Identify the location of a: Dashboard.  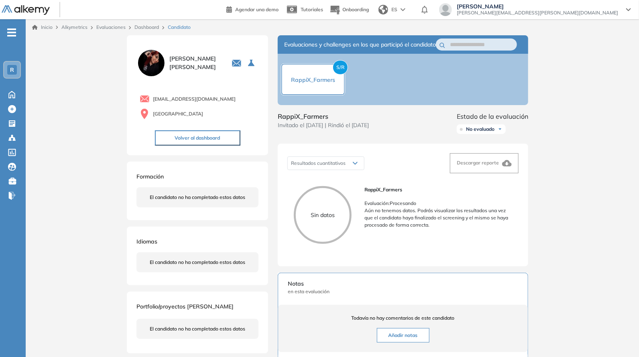
(146, 27).